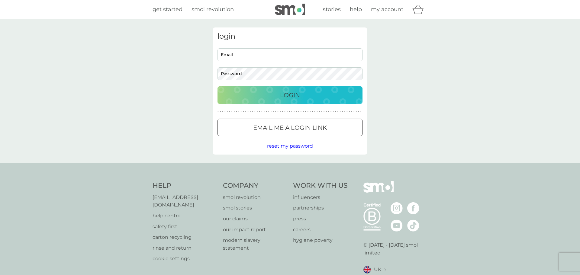  What do you see at coordinates (290, 95) in the screenshot?
I see `button: Login` at bounding box center [290, 95].